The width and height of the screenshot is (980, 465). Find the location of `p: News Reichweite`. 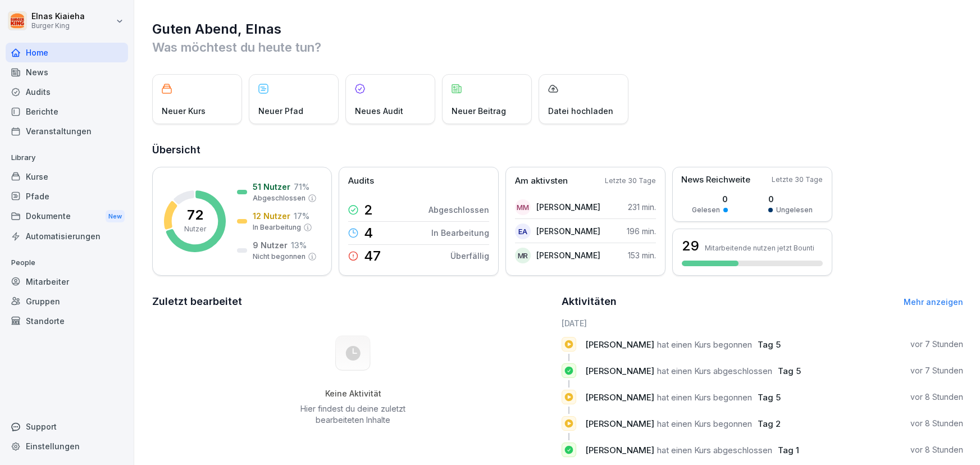

p: News Reichweite is located at coordinates (716, 180).